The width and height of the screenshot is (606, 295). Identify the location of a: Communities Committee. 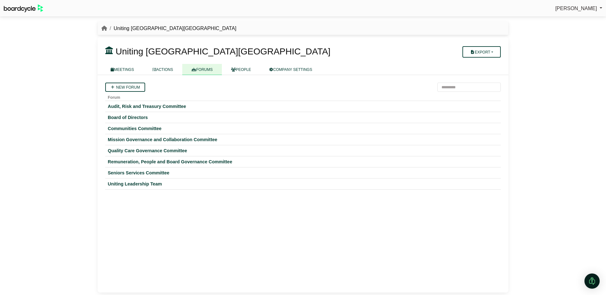
(303, 129).